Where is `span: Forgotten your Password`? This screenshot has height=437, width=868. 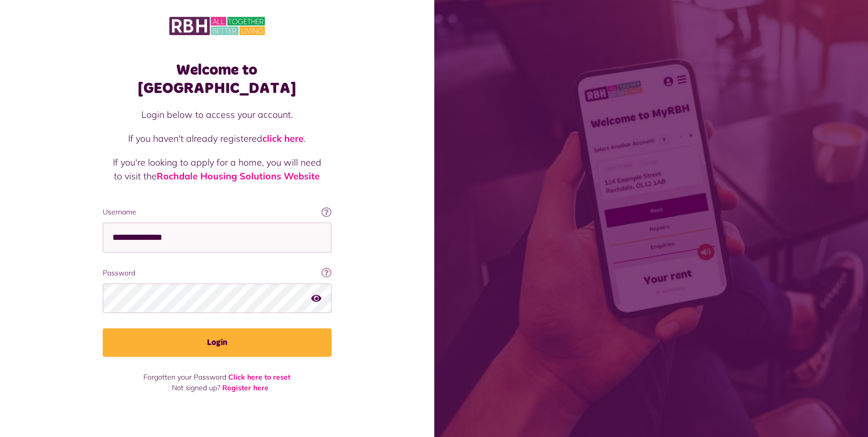
span: Forgotten your Password is located at coordinates (184, 377).